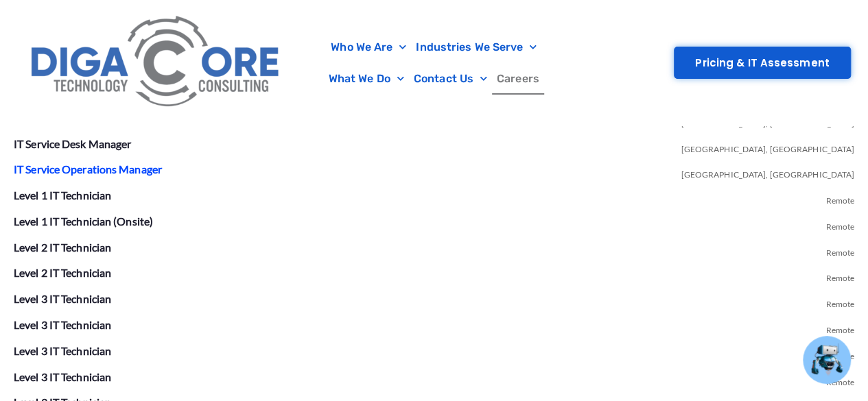 This screenshot has height=401, width=868. Describe the element at coordinates (155, 62) in the screenshot. I see `img: Digacore Logo` at that location.